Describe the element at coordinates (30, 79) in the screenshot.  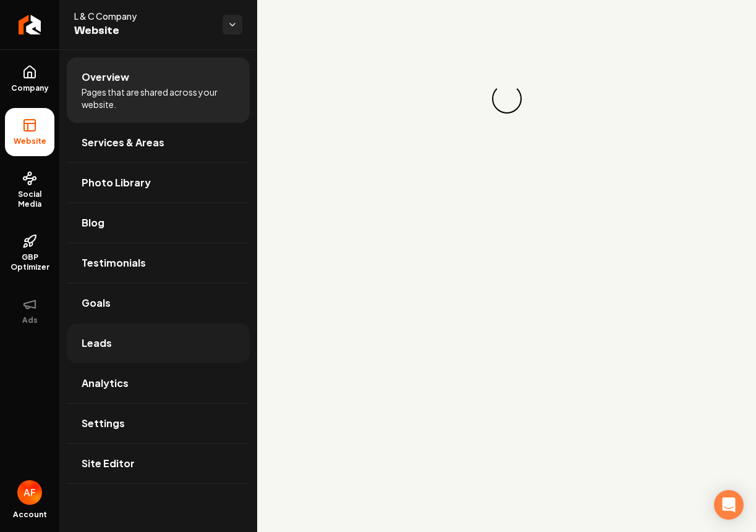
I see `a: Company` at that location.